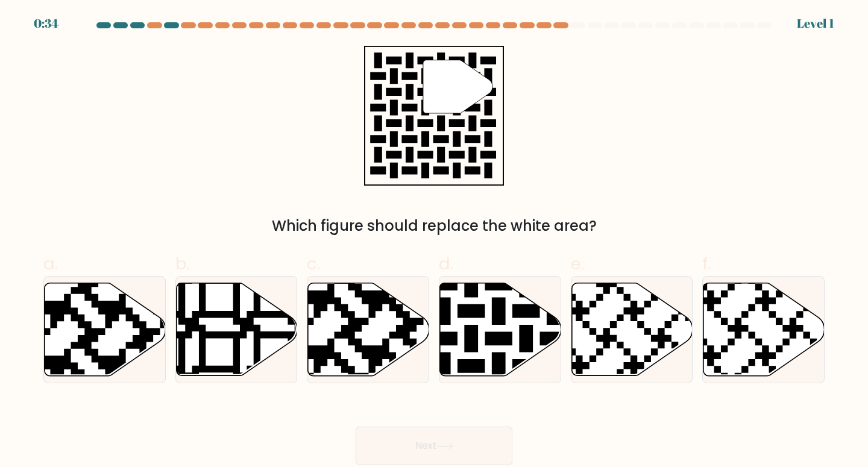 This screenshot has width=868, height=467. What do you see at coordinates (577, 263) in the screenshot?
I see `span: e.` at bounding box center [577, 263].